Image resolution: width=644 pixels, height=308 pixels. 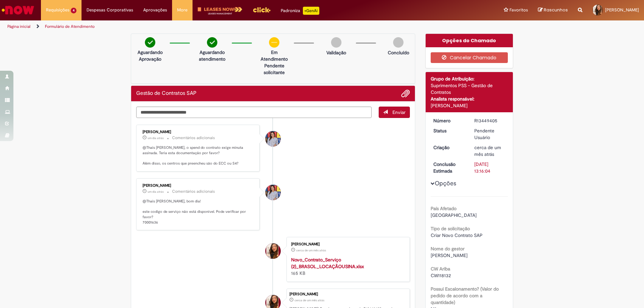 What do you see at coordinates (19, 26) in the screenshot?
I see `a: Página inicial` at bounding box center [19, 26].